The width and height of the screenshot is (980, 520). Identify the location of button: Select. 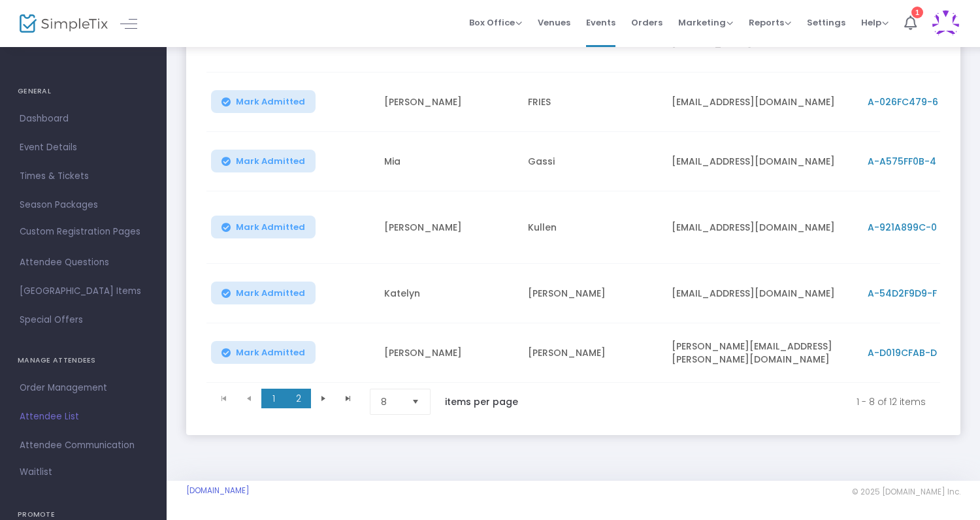
(416, 402).